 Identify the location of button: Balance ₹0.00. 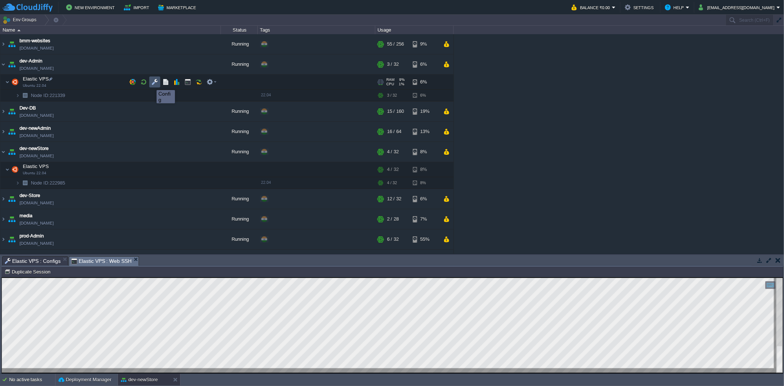
(592, 7).